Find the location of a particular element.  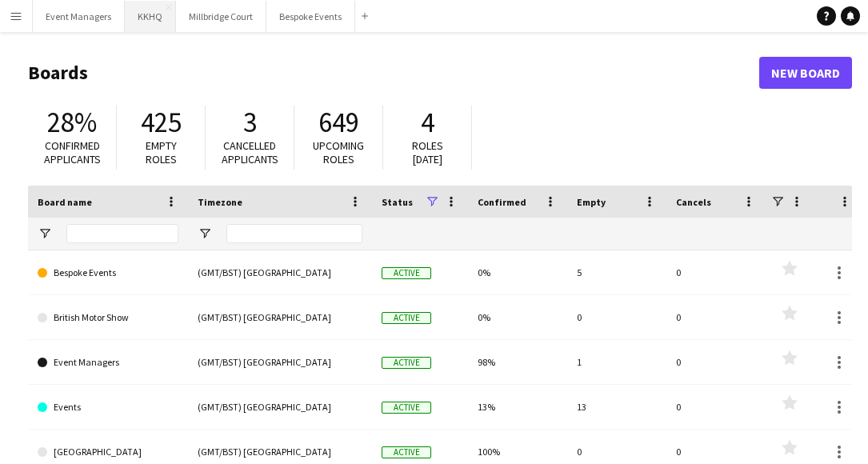

span: 3 is located at coordinates (250, 123).